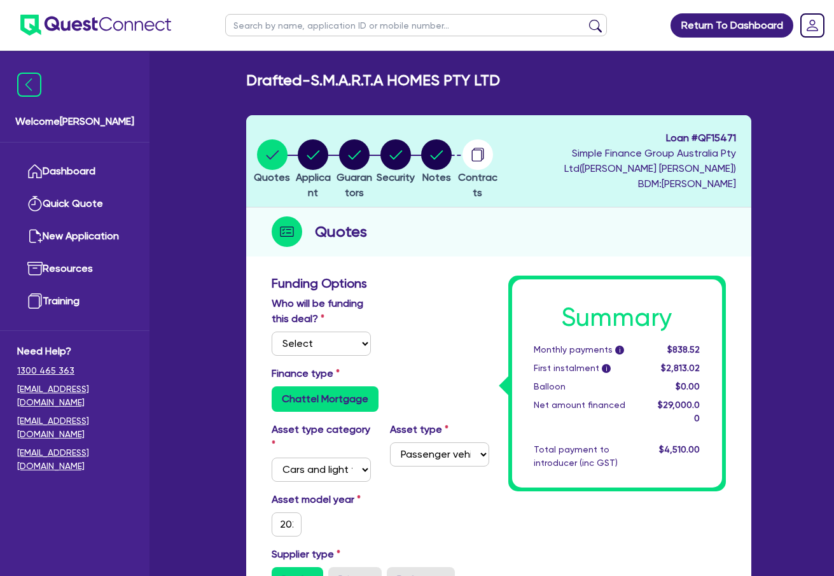  Describe the element at coordinates (812, 25) in the screenshot. I see `a: Dropdown toggle` at that location.